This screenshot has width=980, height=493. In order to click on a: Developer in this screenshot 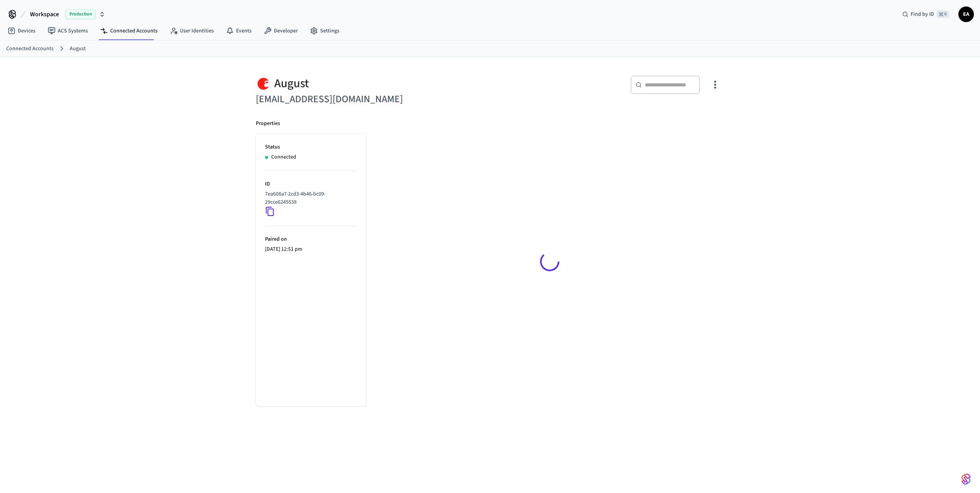, I will do `click(281, 31)`.